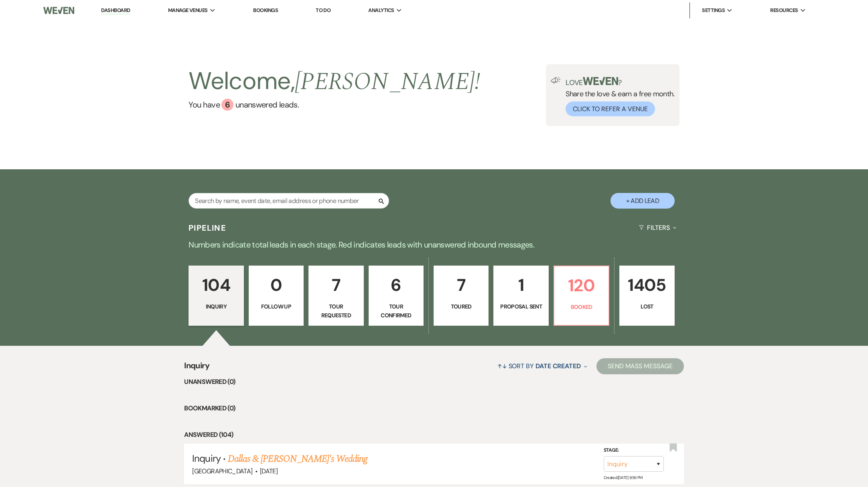  What do you see at coordinates (207, 228) in the screenshot?
I see `h3: Pipeline` at bounding box center [207, 228].